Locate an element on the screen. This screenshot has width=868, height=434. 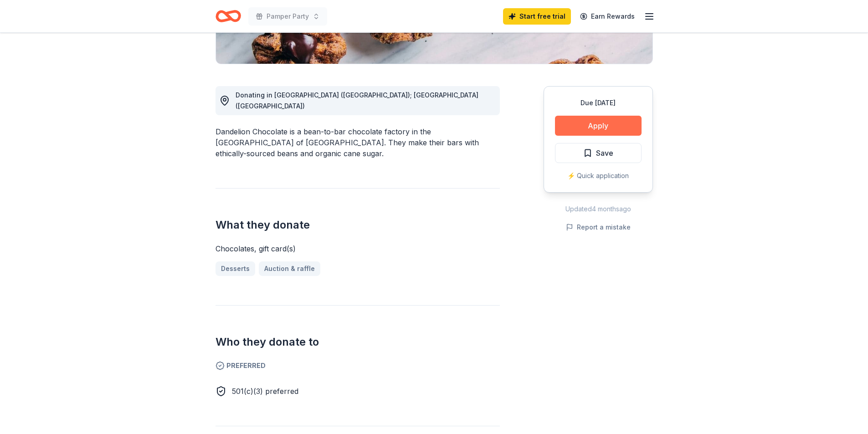
a: Desserts is located at coordinates (235, 269).